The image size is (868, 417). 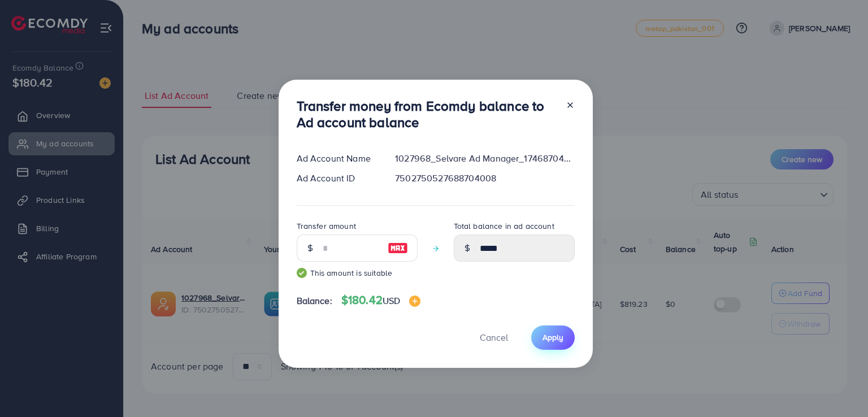 I want to click on div: 7502750527688704008, so click(x=484, y=178).